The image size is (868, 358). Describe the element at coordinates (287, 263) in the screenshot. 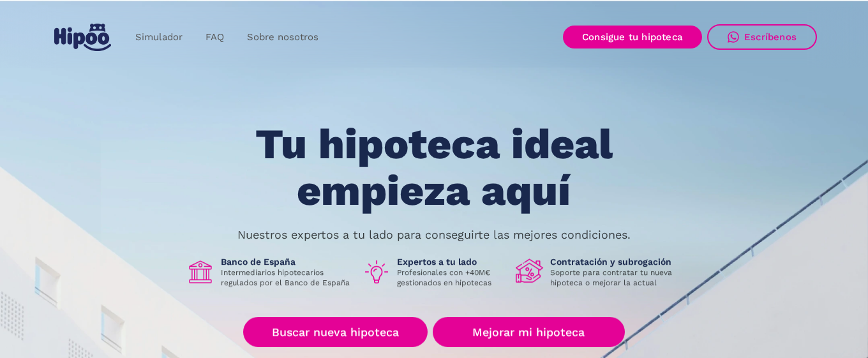

I see `h1: Banco de España` at that location.